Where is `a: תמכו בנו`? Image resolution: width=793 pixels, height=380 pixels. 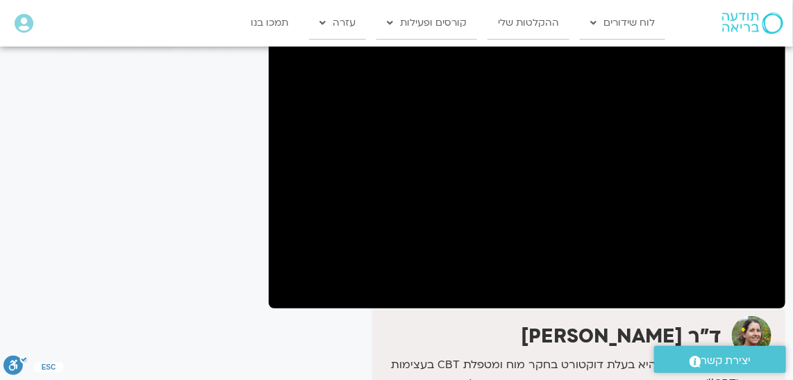
a: תמכו בנו is located at coordinates (269, 23).